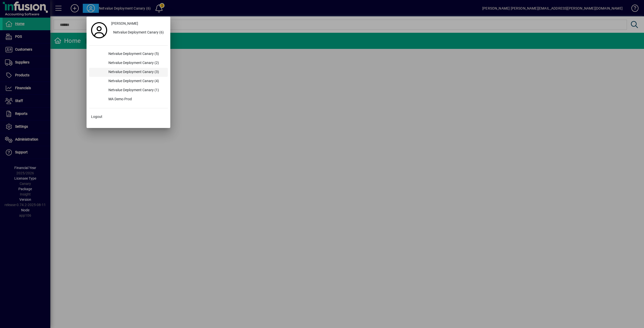  Describe the element at coordinates (128, 63) in the screenshot. I see `button: Netvalue Deployment Canary (2)` at that location.